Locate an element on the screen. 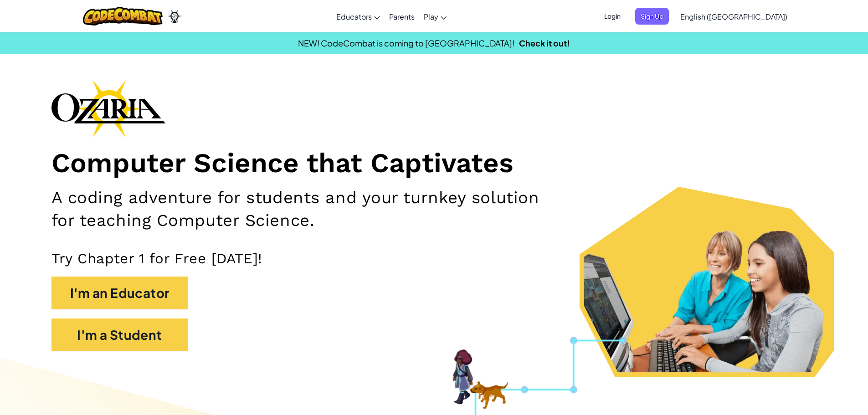 The image size is (868, 415). a: Play is located at coordinates (435, 17).